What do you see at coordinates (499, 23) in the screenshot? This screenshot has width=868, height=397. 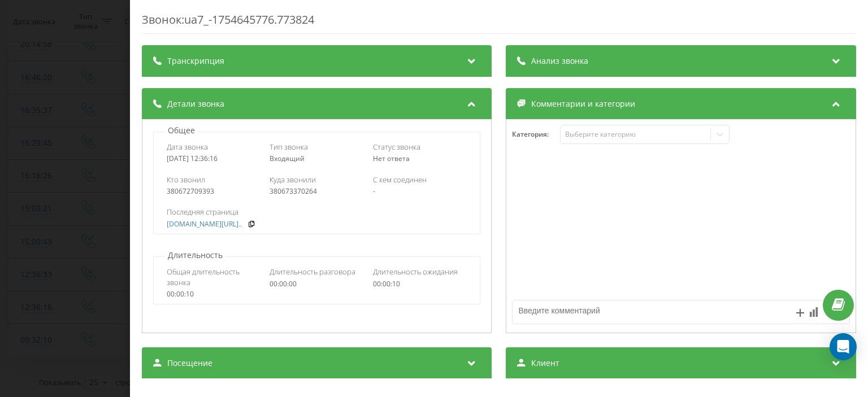 I see `div: Звонок : ua7_-1754645776.773824` at bounding box center [499, 23].